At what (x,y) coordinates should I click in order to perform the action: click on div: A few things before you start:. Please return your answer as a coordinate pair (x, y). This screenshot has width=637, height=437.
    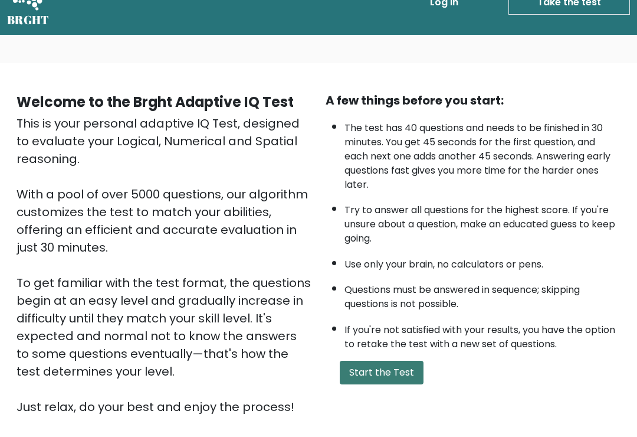
    Looking at the image, I should click on (473, 100).